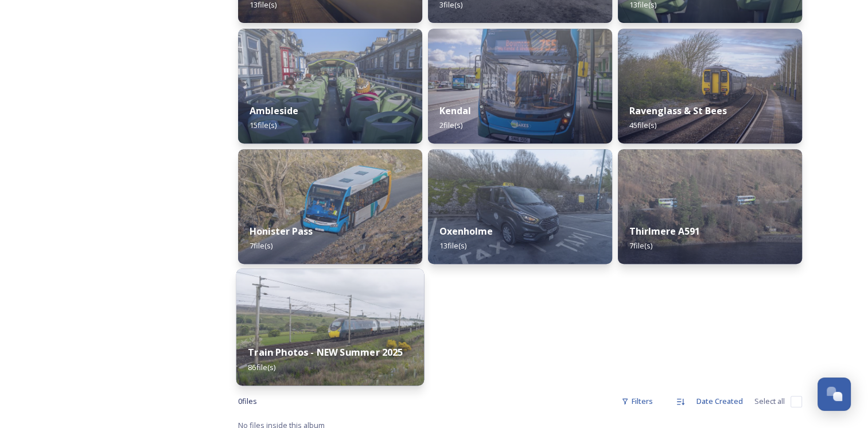 This screenshot has height=428, width=868. I want to click on img: d2672185-b59e-4e38-92c2-8e340267915a.jpg, so click(330, 86).